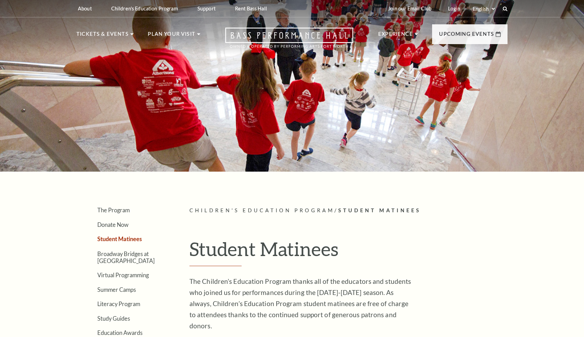 The image size is (584, 337). Describe the element at coordinates (396, 36) in the screenshot. I see `p: Experience` at that location.